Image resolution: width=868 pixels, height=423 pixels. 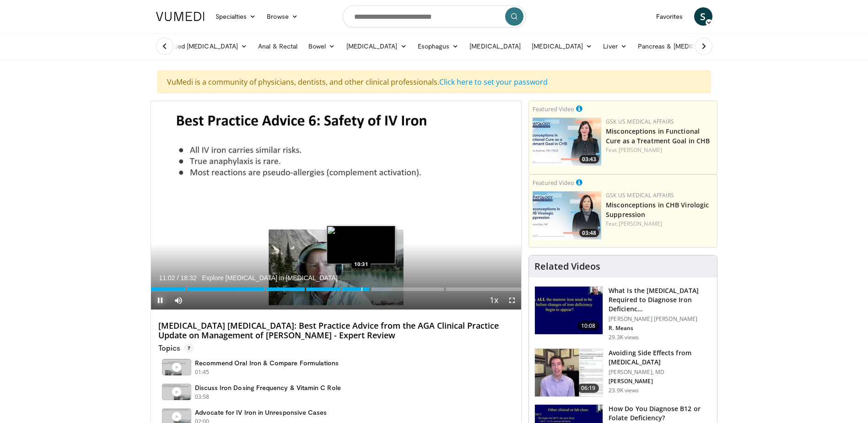 What do you see at coordinates (282, 17) in the screenshot?
I see `a: Browse` at bounding box center [282, 17].